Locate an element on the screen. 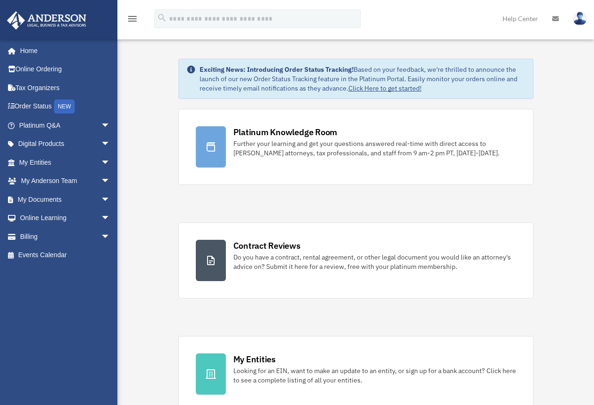 The image size is (594, 405). a: Order StatusNEW is located at coordinates (65, 107).